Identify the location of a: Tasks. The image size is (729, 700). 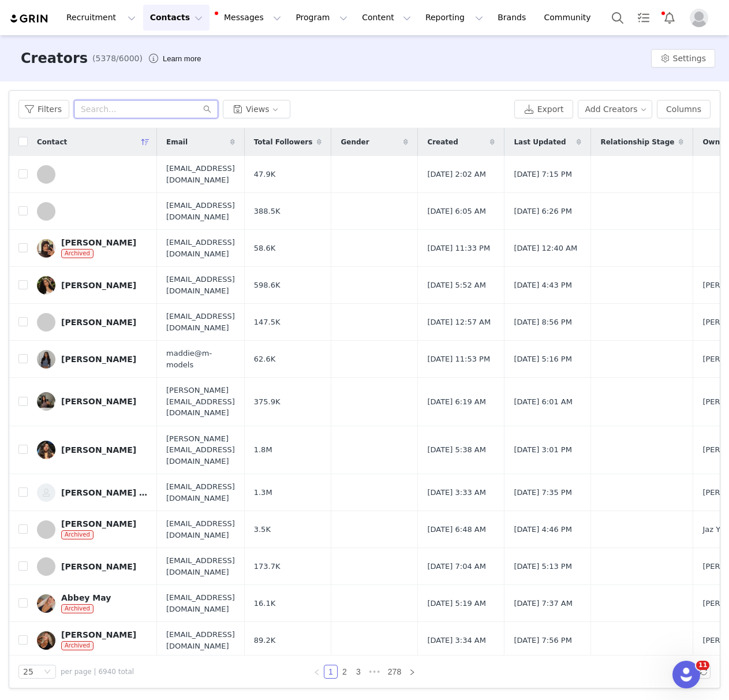
(644, 17).